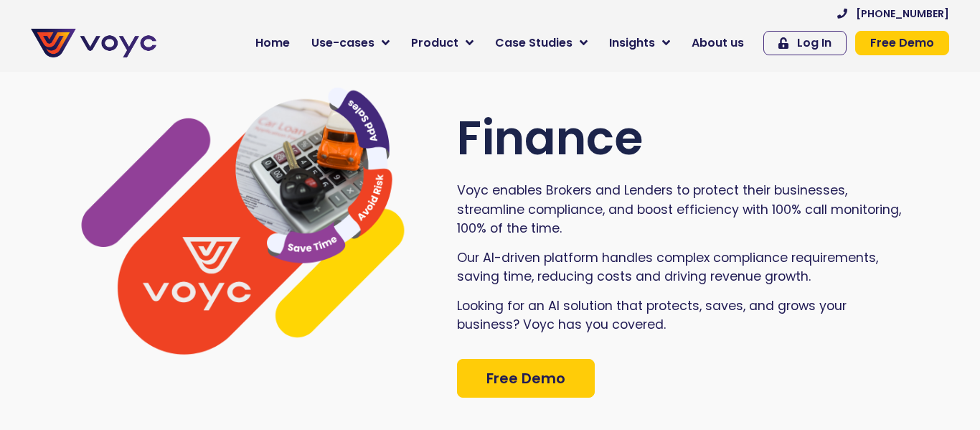 The width and height of the screenshot is (980, 430). I want to click on a: Case Studies, so click(541, 43).